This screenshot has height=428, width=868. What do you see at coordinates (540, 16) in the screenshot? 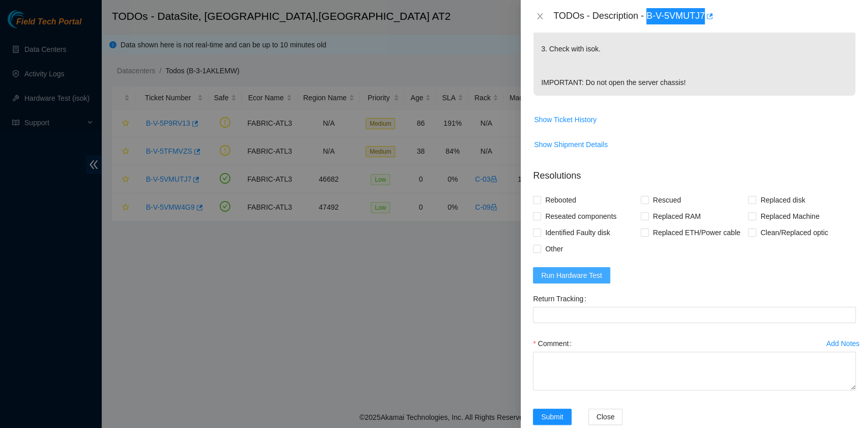
I see `span: close` at bounding box center [540, 16].